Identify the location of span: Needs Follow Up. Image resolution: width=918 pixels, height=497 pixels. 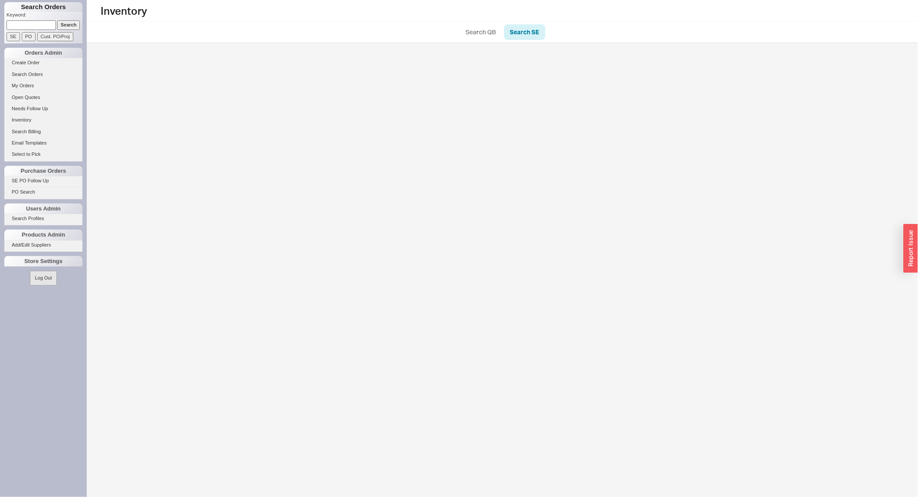
(30, 109).